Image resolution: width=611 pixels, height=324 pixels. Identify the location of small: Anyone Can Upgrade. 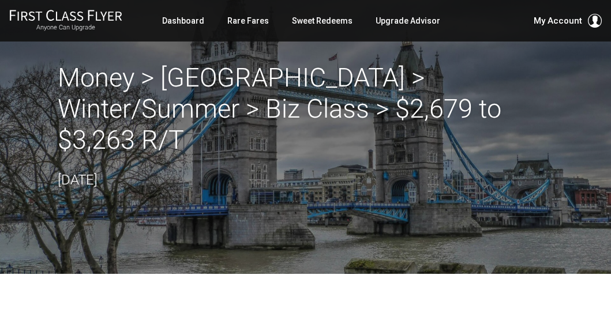
(66, 28).